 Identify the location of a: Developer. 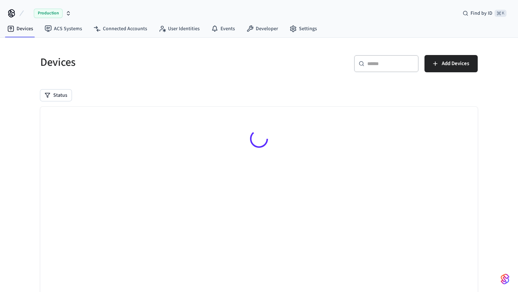
(262, 29).